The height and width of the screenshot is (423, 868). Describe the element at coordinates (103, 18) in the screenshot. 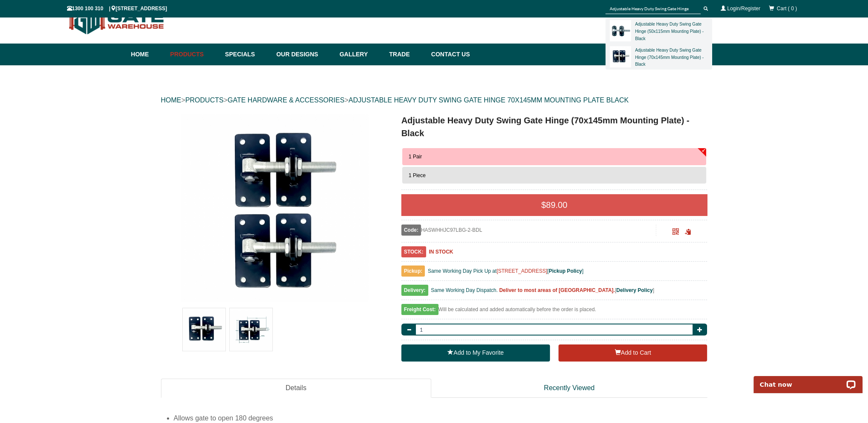

I see `button: Open LiveChat chat widget` at that location.